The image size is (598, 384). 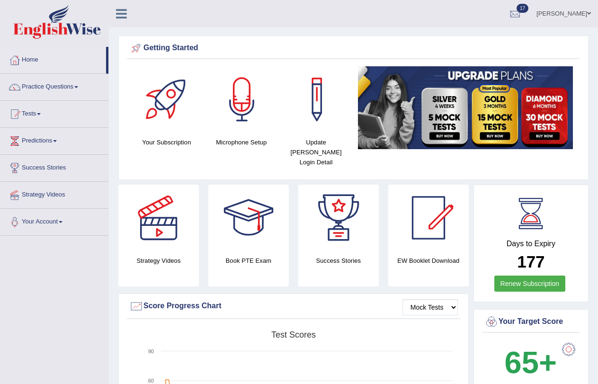 What do you see at coordinates (54, 86) in the screenshot?
I see `a: Practice Questions` at bounding box center [54, 86].